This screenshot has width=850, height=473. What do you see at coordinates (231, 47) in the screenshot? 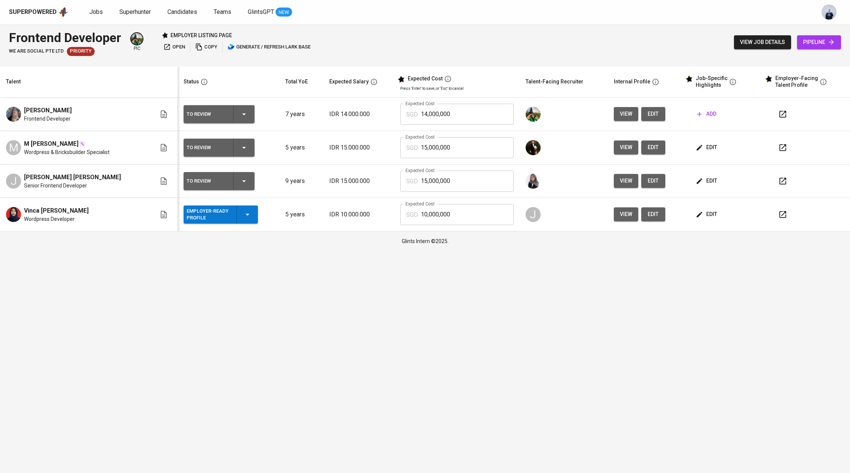
I see `img: lark` at bounding box center [231, 47].